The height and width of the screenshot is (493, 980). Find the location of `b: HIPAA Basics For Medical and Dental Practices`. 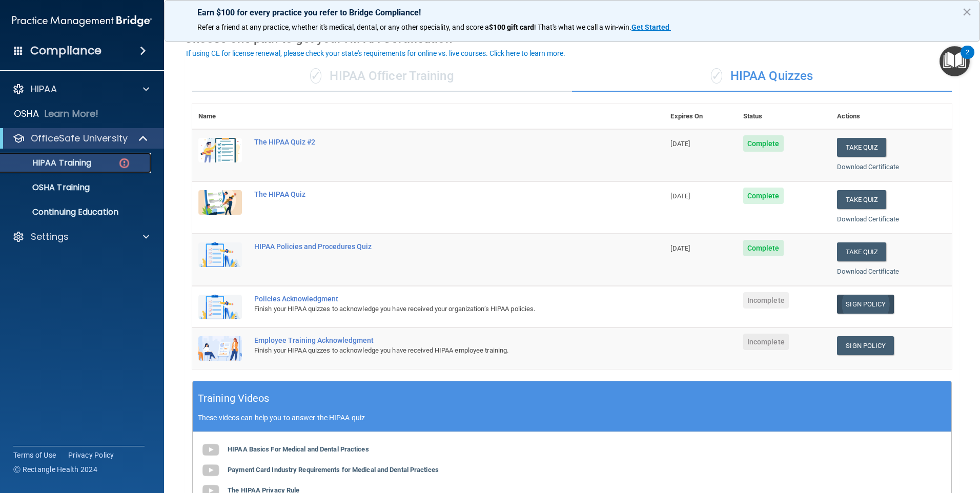

b: HIPAA Basics For Medical and Dental Practices is located at coordinates (298, 449).